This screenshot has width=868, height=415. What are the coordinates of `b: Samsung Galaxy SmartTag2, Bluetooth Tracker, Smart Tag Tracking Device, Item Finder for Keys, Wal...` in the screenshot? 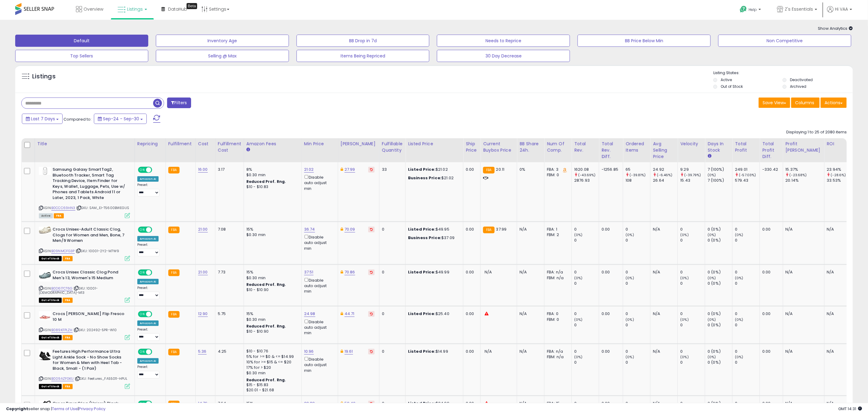 It's located at (89, 184).